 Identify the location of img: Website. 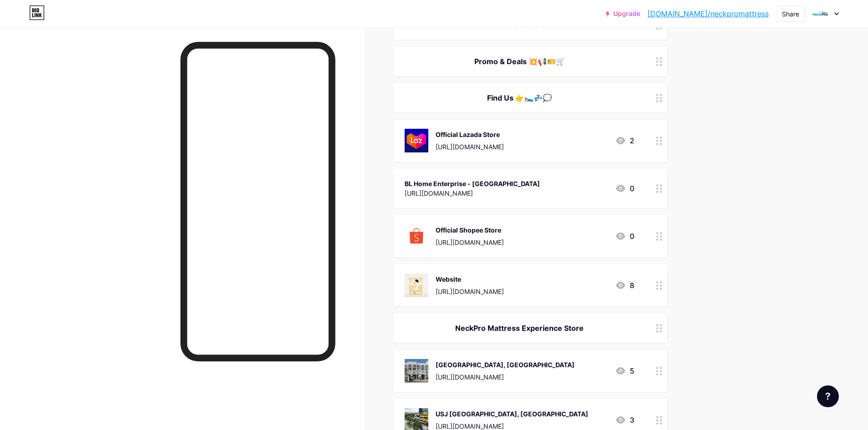
(416, 285).